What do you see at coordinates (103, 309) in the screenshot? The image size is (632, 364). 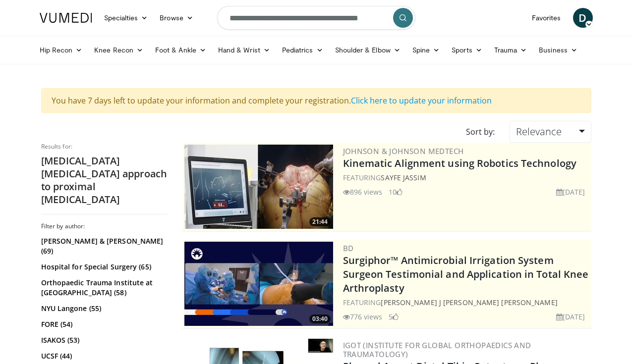 I see `a: NYU Langone (55)` at bounding box center [103, 309].